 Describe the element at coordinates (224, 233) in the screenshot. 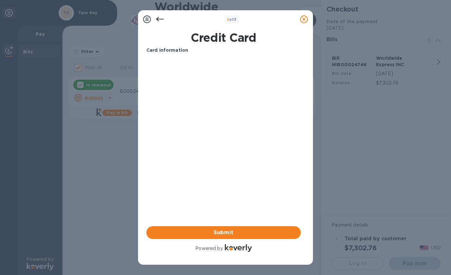

I see `button: Submit` at that location.